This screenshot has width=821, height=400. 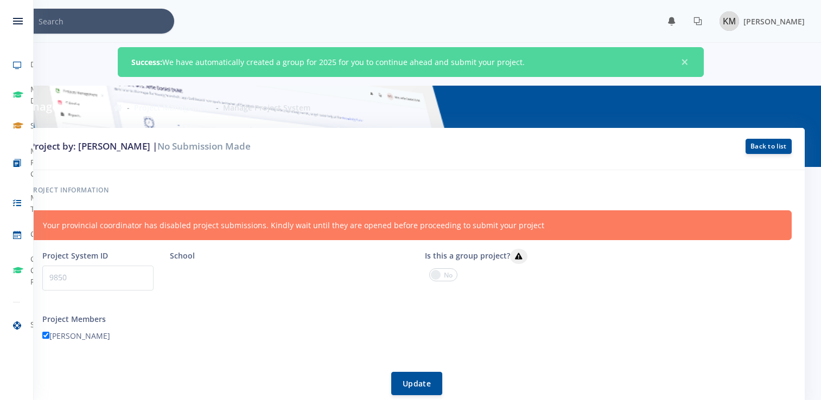 I want to click on span: No Submission Made, so click(x=204, y=146).